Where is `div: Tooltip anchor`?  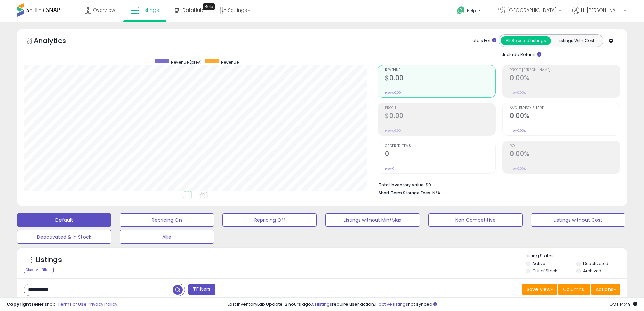 div: Tooltip anchor is located at coordinates (209, 7).